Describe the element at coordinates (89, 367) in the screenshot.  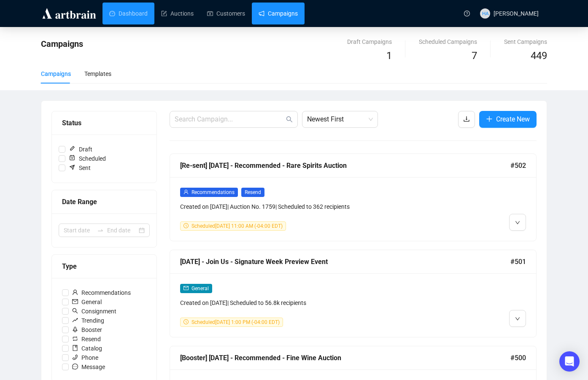
I see `span: Message` at that location.